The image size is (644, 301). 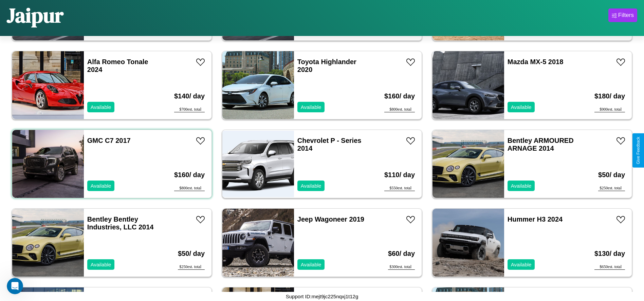 What do you see at coordinates (610, 96) in the screenshot?
I see `h3: $ 180 / day` at bounding box center [610, 96].